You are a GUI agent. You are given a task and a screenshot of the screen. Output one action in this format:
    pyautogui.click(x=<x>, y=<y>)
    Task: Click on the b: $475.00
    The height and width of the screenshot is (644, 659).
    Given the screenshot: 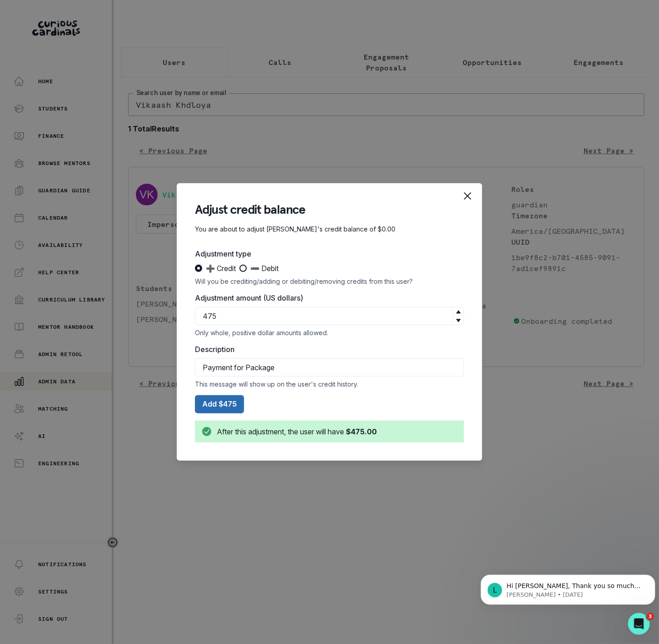 What is the action you would take?
    pyautogui.click(x=361, y=431)
    